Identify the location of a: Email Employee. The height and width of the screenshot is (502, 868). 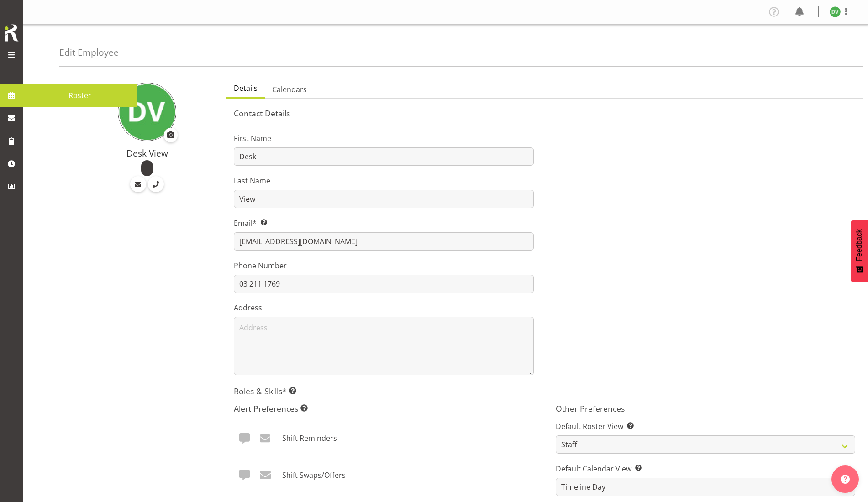
(138, 184).